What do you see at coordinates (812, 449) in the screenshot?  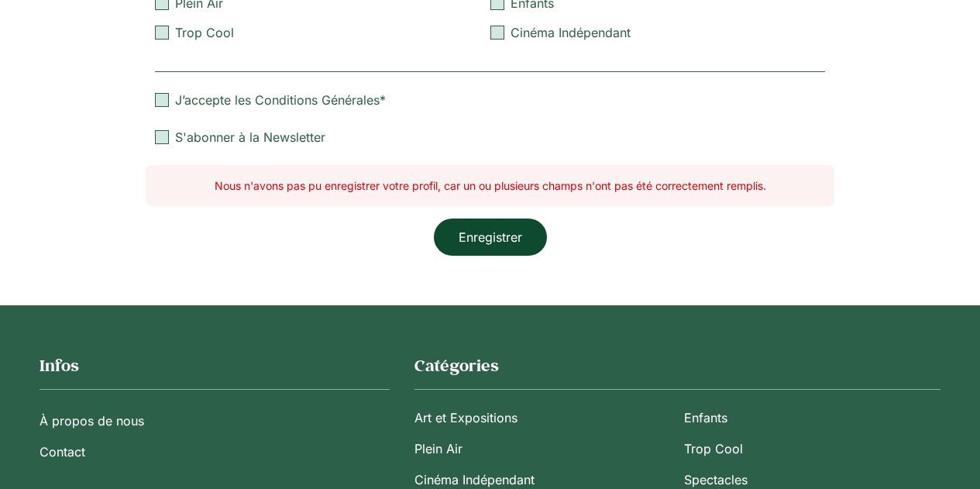 I see `a: Trop Cool` at bounding box center [812, 449].